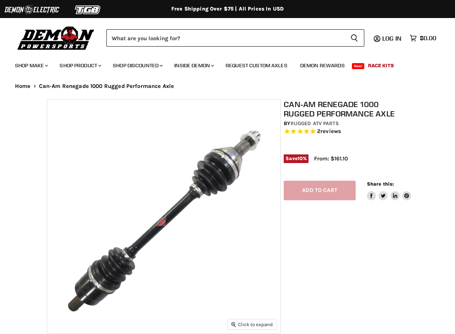  Describe the element at coordinates (331, 131) in the screenshot. I see `span: reviews` at that location.